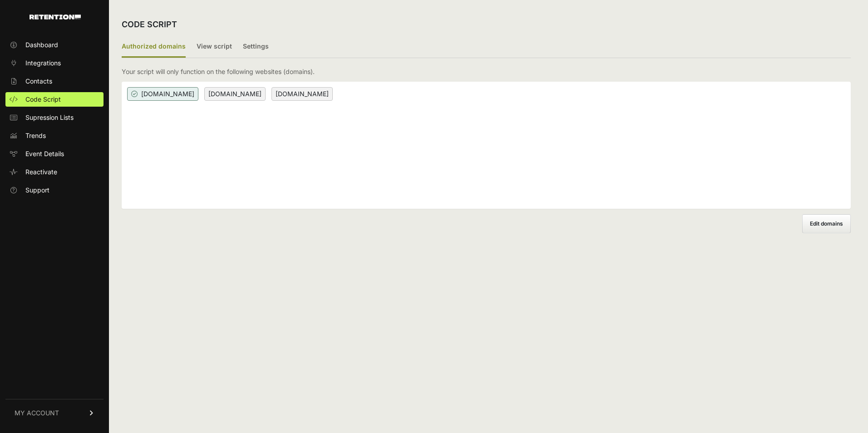 The height and width of the screenshot is (433, 868). I want to click on h2: CODE SCRIPT, so click(150, 24).